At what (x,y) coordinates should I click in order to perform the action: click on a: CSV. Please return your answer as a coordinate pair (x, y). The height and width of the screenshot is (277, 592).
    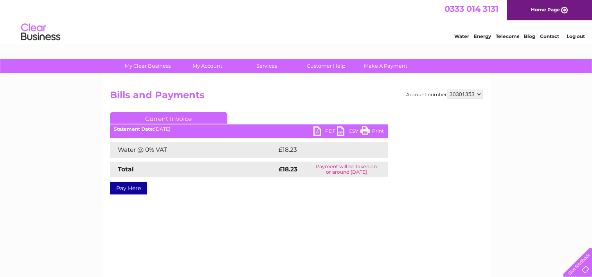
    Looking at the image, I should click on (349, 132).